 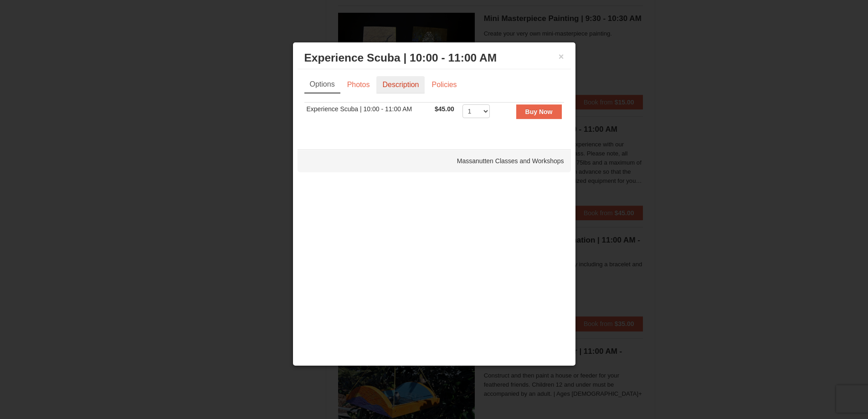 What do you see at coordinates (444, 85) in the screenshot?
I see `a: Policies` at bounding box center [444, 85].